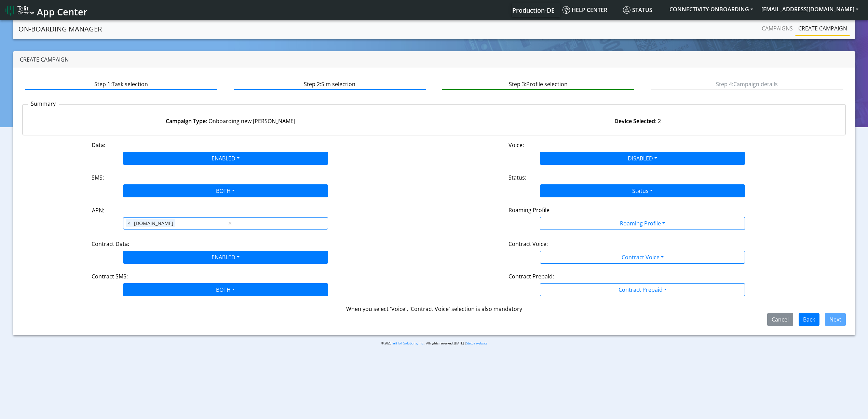 The height and width of the screenshot is (419, 868). Describe the element at coordinates (643, 10) in the screenshot. I see `a: Status` at that location.